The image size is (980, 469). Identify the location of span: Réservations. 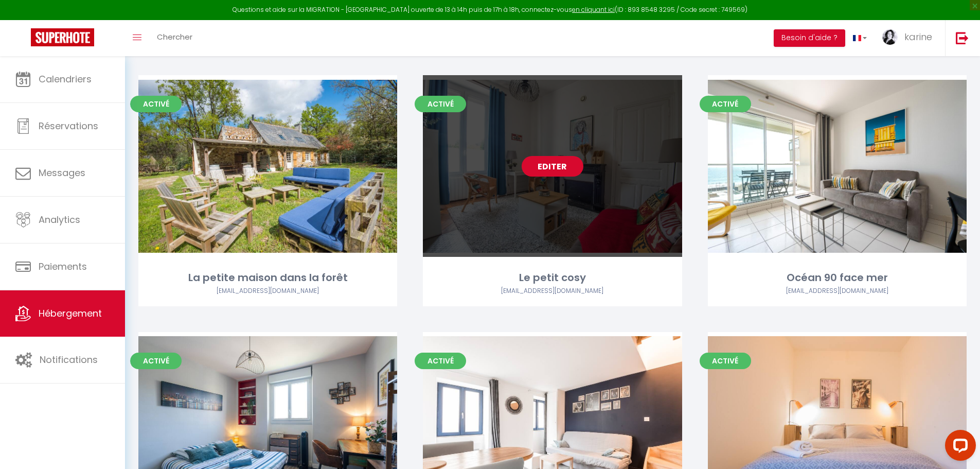
(68, 125).